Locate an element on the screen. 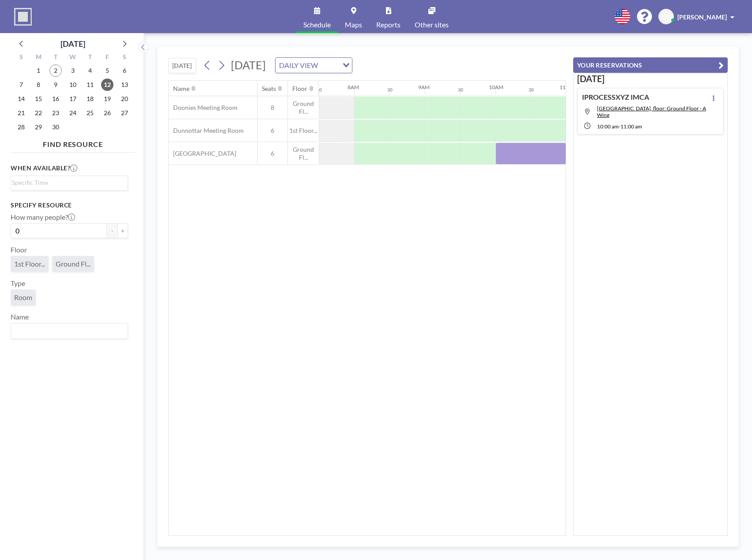  span: Monday, September 1, 2025 is located at coordinates (38, 71).